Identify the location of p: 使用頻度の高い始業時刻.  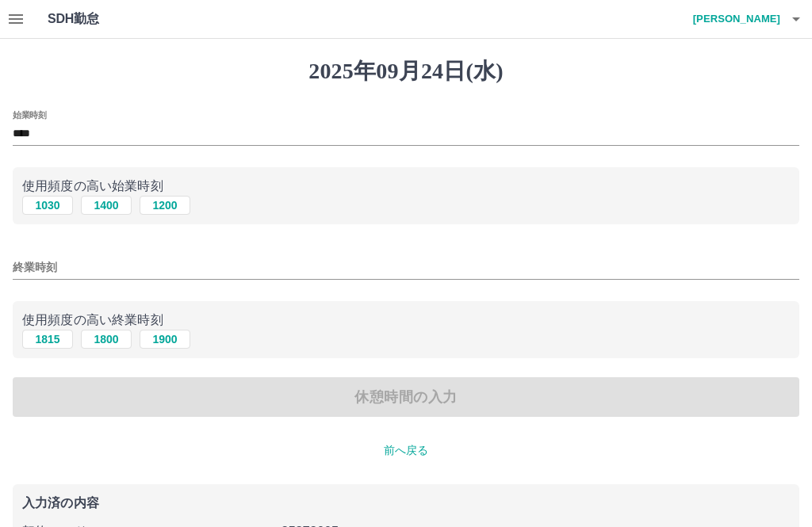
(406, 186).